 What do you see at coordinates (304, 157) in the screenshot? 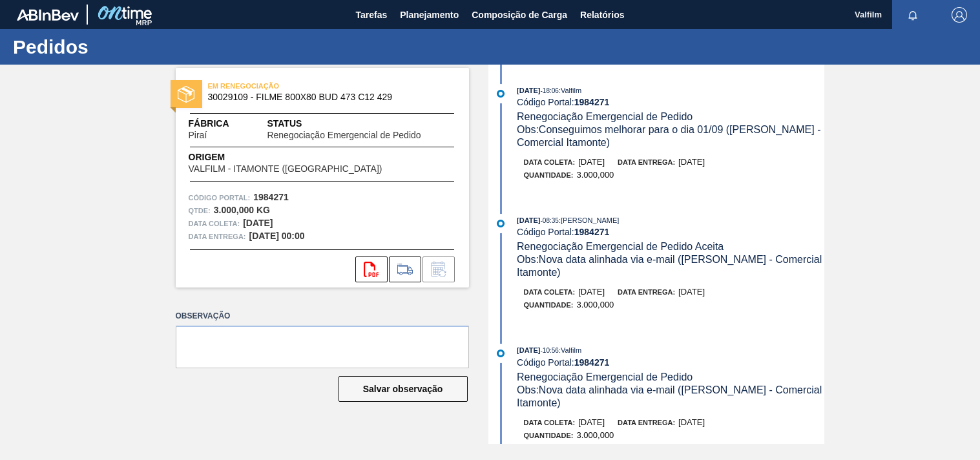
I see `span: Origem` at bounding box center [304, 157].